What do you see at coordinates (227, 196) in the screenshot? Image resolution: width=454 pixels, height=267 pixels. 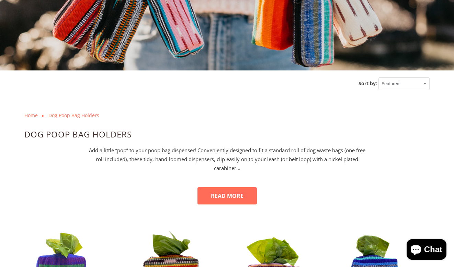 I see `button: READ MORE` at bounding box center [227, 196].